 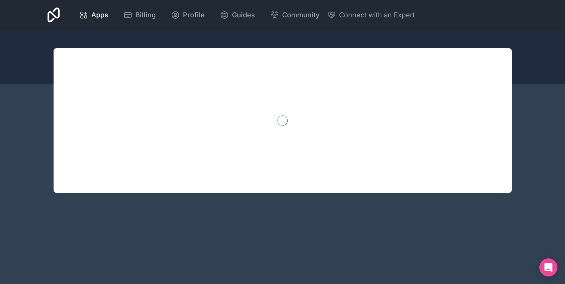 I want to click on span: Billing, so click(x=146, y=15).